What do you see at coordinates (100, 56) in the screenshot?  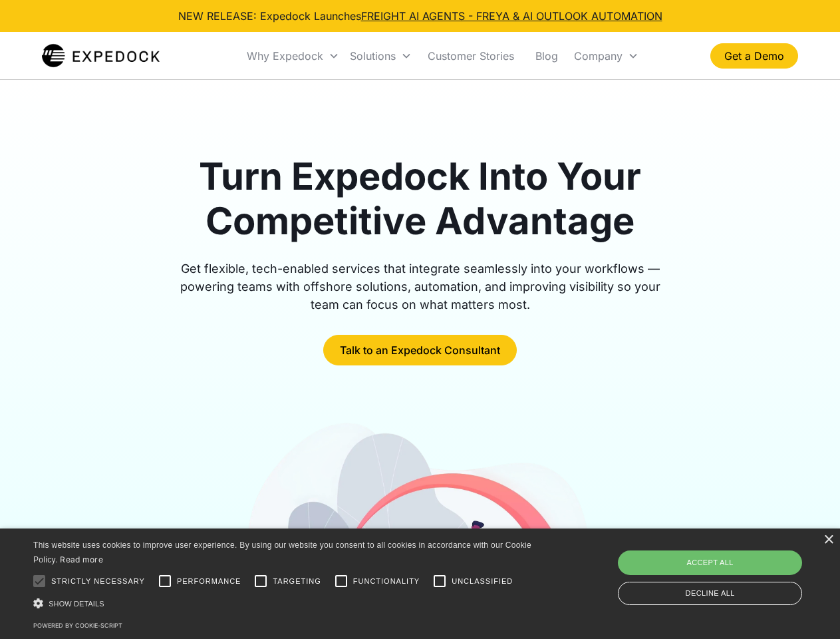 I see `a: home` at bounding box center [100, 56].